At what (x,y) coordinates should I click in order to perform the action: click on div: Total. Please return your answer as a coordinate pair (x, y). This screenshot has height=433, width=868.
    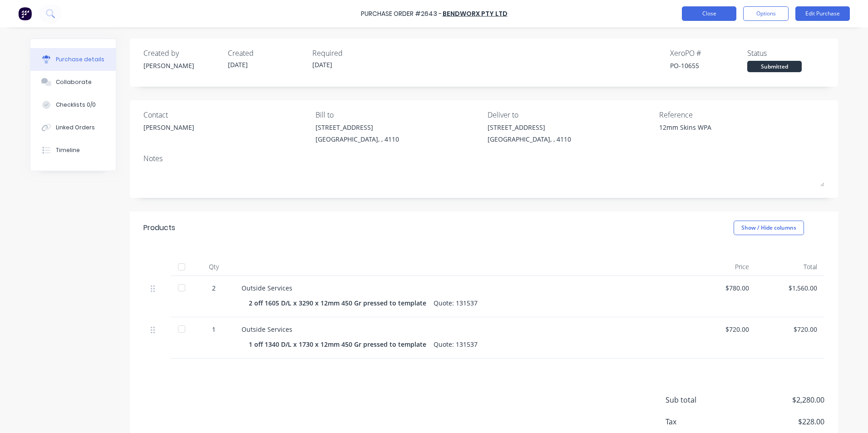
    Looking at the image, I should click on (790, 267).